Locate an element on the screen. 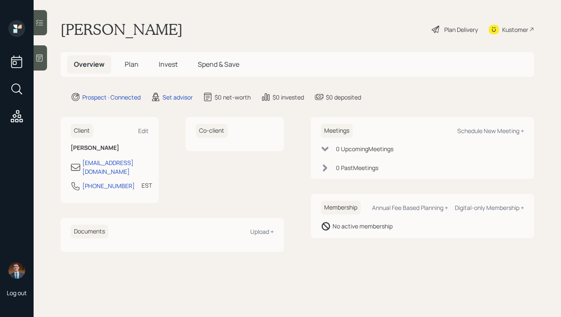 Image resolution: width=561 pixels, height=317 pixels. h6: Co-client is located at coordinates (212, 131).